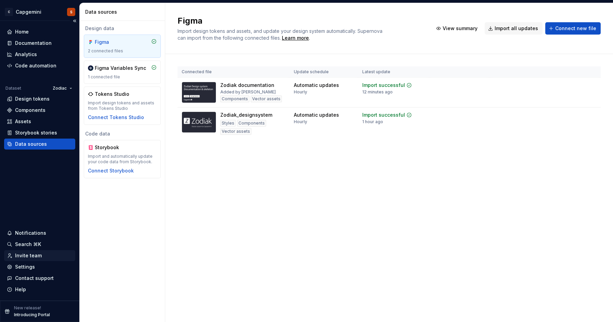  Describe the element at coordinates (40, 121) in the screenshot. I see `a: Assets` at that location.